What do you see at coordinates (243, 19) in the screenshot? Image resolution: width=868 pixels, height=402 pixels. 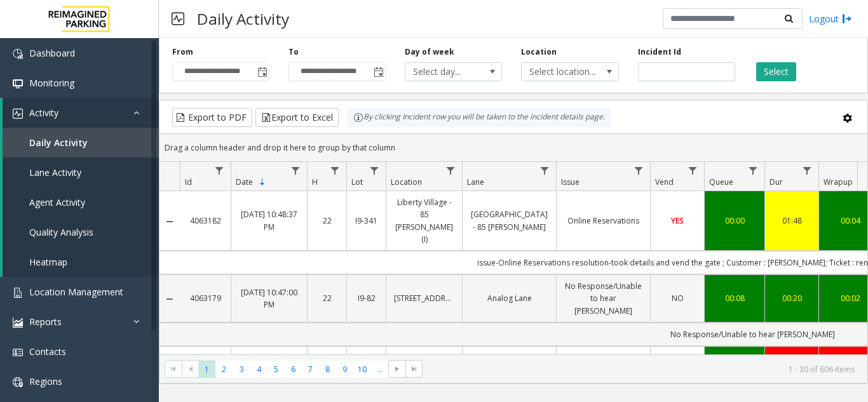 I see `h3: Daily Activity` at bounding box center [243, 19].